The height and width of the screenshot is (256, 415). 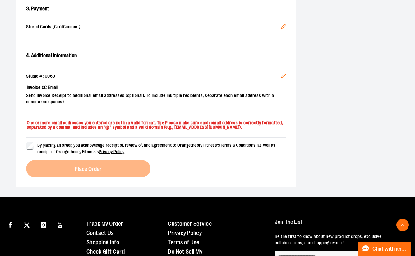 What do you see at coordinates (339, 225) in the screenshot?
I see `h4: Join the List` at bounding box center [339, 225].